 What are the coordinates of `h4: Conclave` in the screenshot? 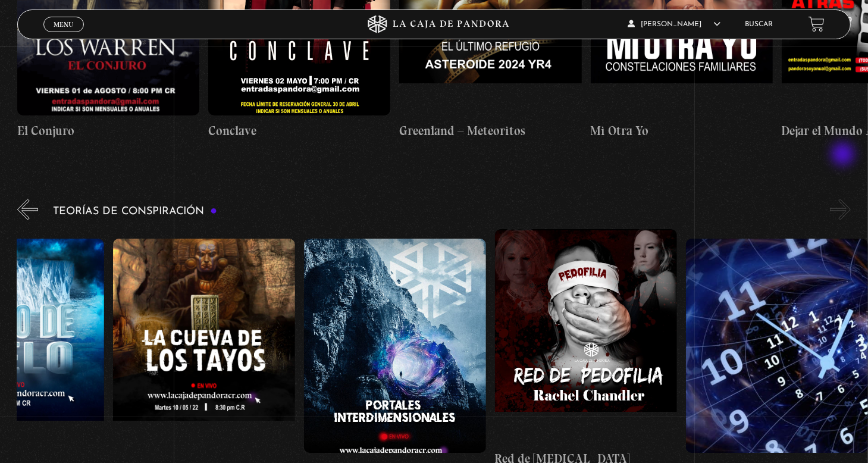 It's located at (299, 131).